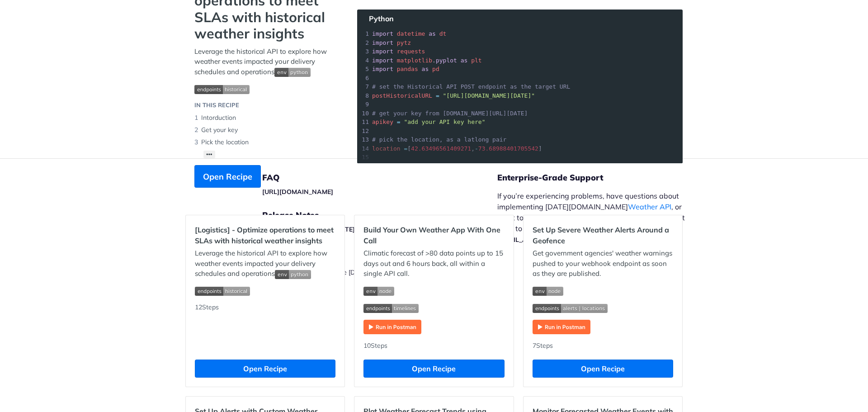  What do you see at coordinates (603, 236) in the screenshot?
I see `h2: Set Up Severe Weather Alerts Around a Geofence` at bounding box center [603, 236].